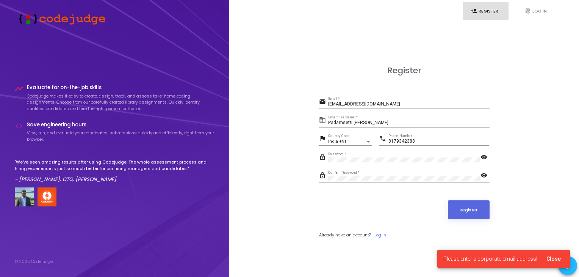 The height and width of the screenshot is (277, 579). Describe the element at coordinates (380, 235) in the screenshot. I see `a: Log In` at that location.